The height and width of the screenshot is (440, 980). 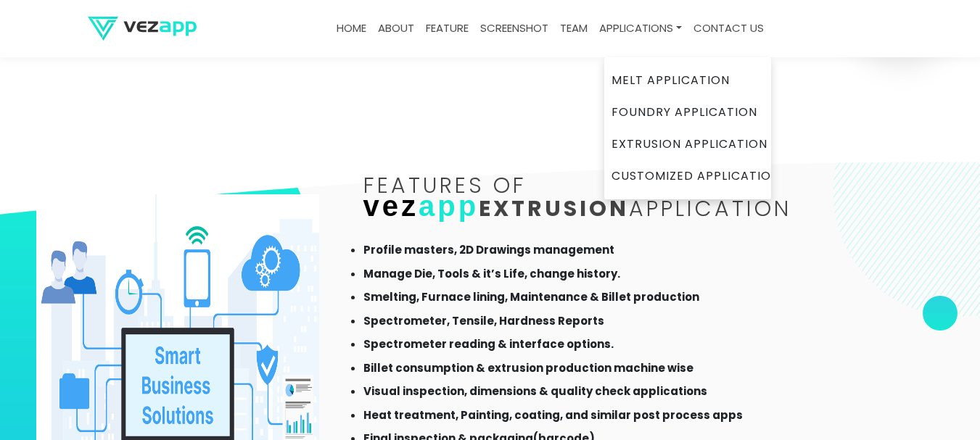 What do you see at coordinates (687, 81) in the screenshot?
I see `a: Melt Application` at bounding box center [687, 81].